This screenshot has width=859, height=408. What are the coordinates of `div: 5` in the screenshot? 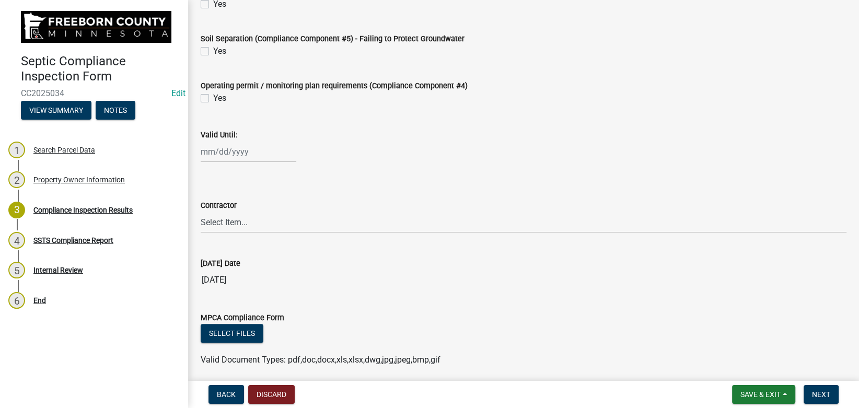 It's located at (17, 270).